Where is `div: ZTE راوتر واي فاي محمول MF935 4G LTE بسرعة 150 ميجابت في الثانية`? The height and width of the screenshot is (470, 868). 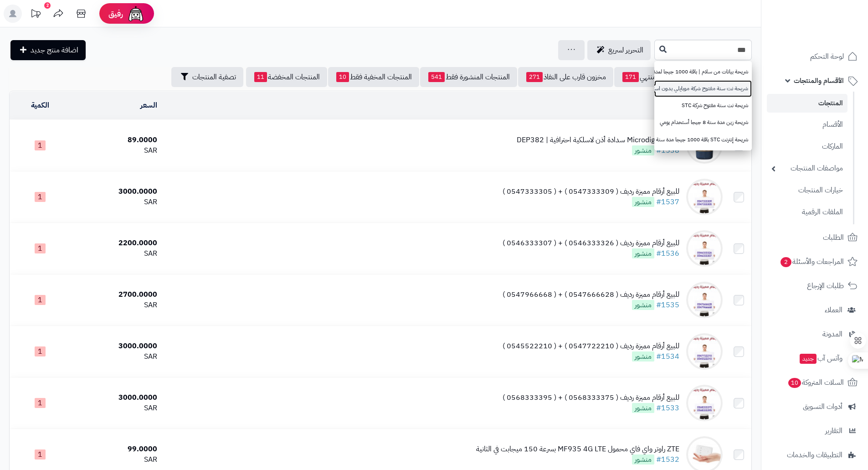 div: ZTE راوتر واي فاي محمول MF935 4G LTE بسرعة 150 ميجابت في الثانية is located at coordinates (578, 449).